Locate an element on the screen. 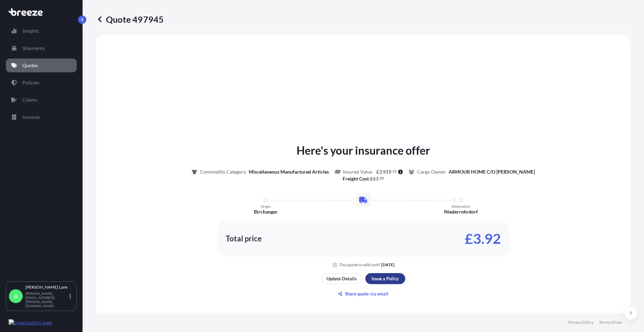 The width and height of the screenshot is (644, 332). p: £3.92 is located at coordinates (483, 238).